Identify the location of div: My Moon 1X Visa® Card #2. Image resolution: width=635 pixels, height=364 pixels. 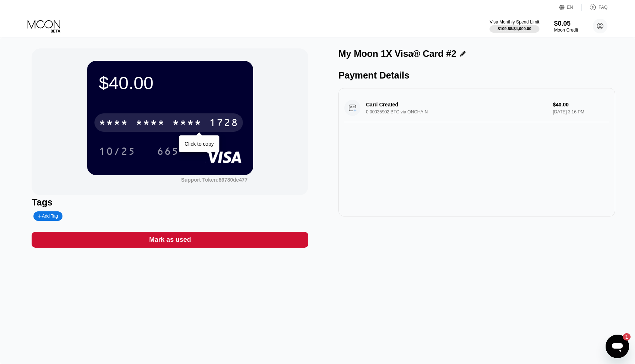
(397, 54).